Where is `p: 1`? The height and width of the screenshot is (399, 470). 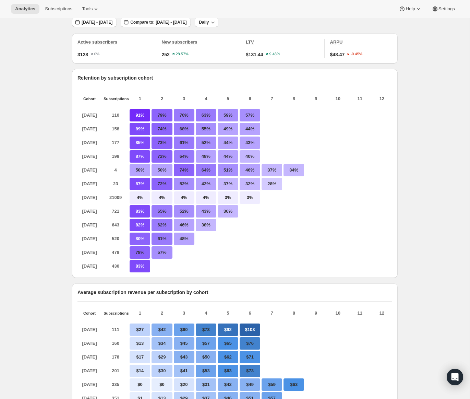
p: 1 is located at coordinates (140, 313).